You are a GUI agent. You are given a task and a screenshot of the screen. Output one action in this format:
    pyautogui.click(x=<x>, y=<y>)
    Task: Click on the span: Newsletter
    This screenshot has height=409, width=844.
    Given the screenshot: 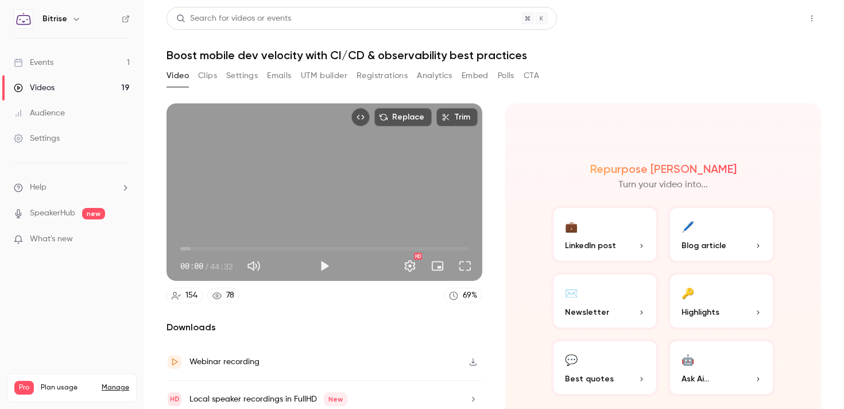 What is the action you would take?
    pyautogui.click(x=587, y=312)
    